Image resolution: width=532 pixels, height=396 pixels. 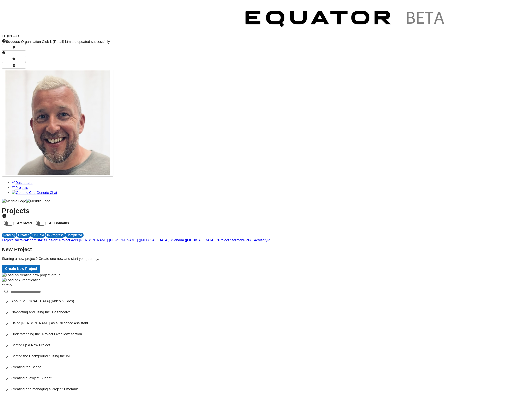 What do you see at coordinates (266, 249) in the screenshot?
I see `h2: New Project` at bounding box center [266, 249].